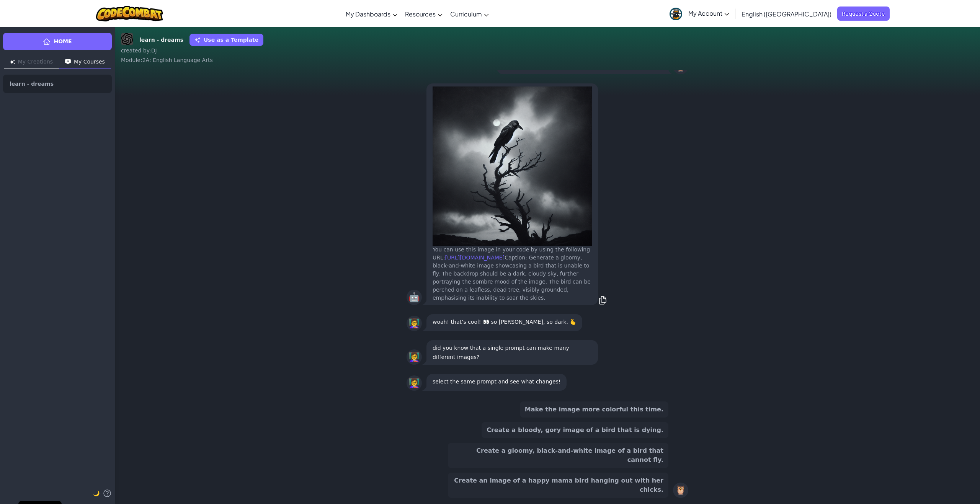 The height and width of the screenshot is (504, 980). I want to click on button: Create a gloomy, black-and-white image of a bird that cannot fly., so click(558, 455).